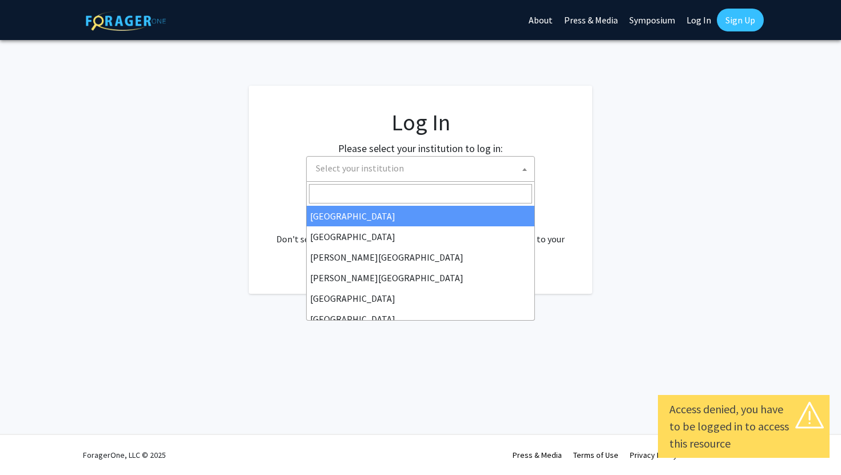  I want to click on div: No account? . Don't see your institution? about bringing ForagerOne to your institution., so click(420, 232).